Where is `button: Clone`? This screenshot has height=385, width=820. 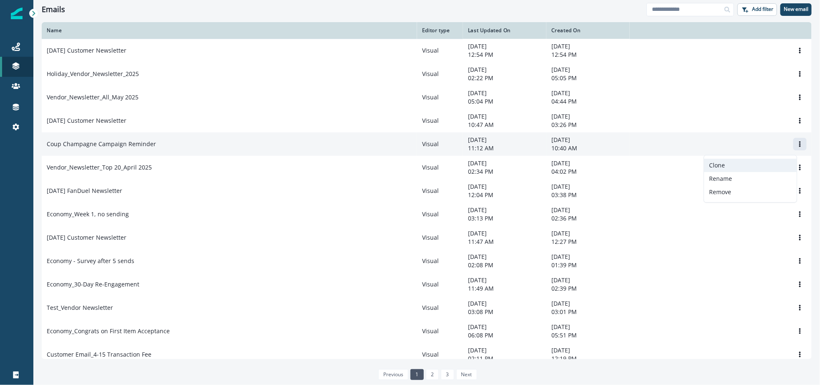 button: Clone is located at coordinates (750, 165).